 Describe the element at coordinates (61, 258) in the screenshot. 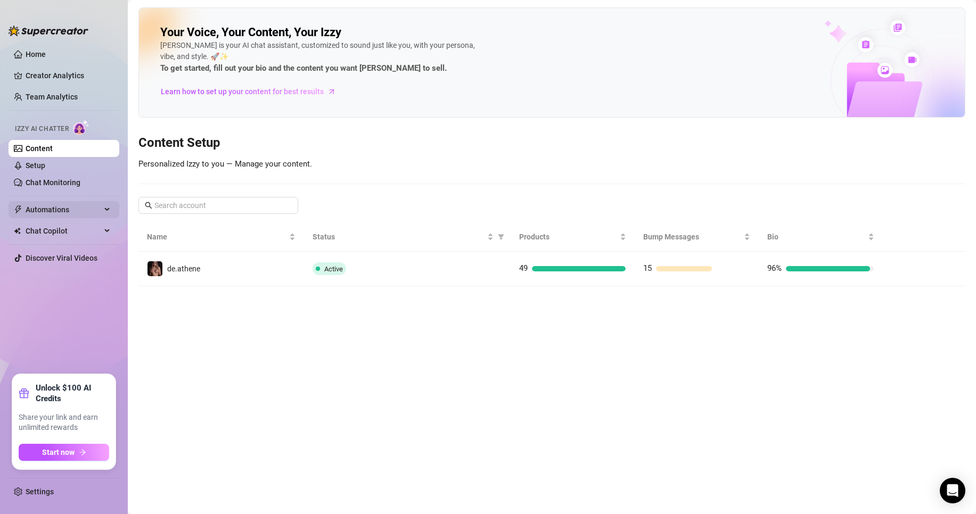

I see `a: Discover Viral Videos` at that location.